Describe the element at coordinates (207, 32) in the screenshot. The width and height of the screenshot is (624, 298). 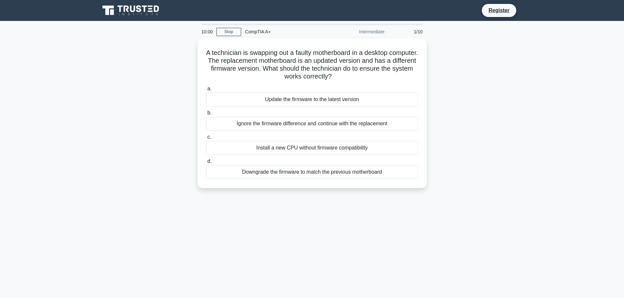
I see `div: 10:00` at that location.